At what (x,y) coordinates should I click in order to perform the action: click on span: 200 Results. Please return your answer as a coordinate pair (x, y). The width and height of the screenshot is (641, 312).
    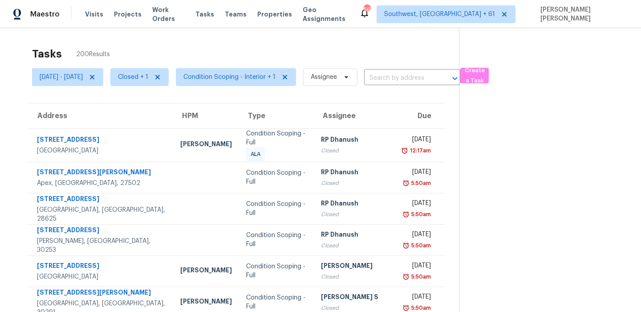
    Looking at the image, I should click on (93, 54).